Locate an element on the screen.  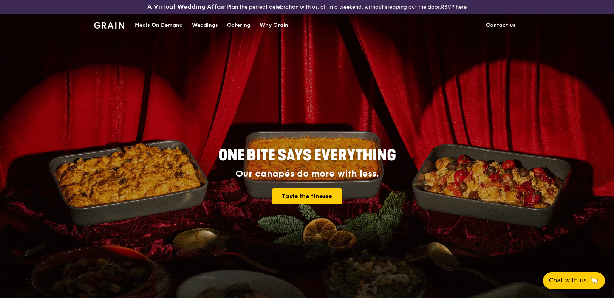
a: GrainGrain is located at coordinates (109, 25).